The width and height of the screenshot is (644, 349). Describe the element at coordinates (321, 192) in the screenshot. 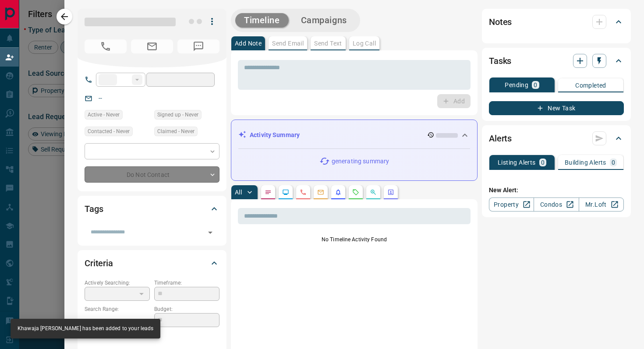

I see `svg: Emails` at that location.